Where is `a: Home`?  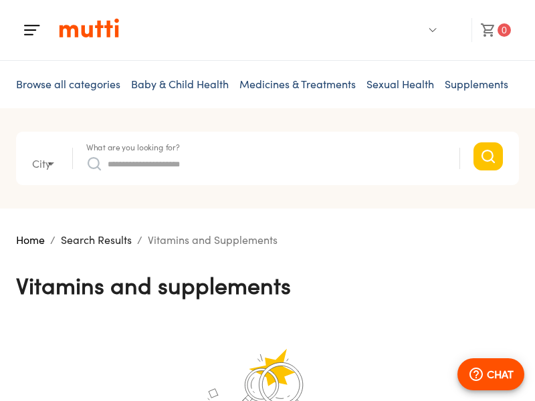 a: Home is located at coordinates (30, 240).